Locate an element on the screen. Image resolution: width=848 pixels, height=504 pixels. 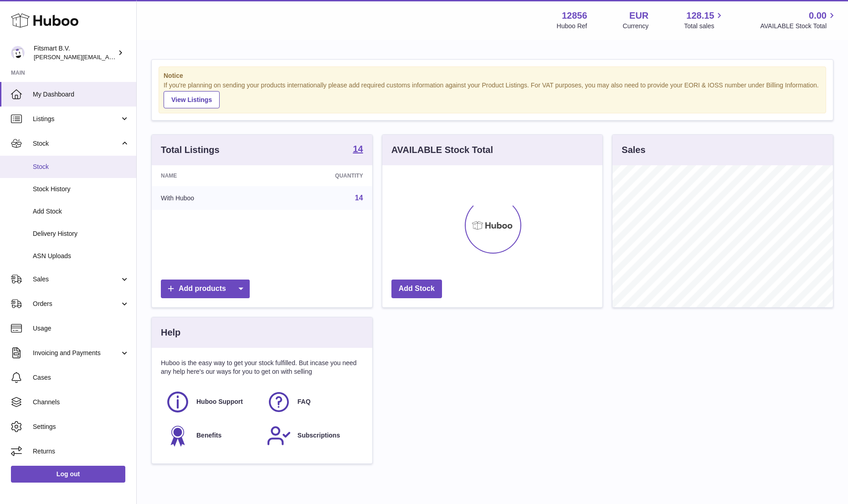
div: Fitsmart B.V. is located at coordinates (75, 52).